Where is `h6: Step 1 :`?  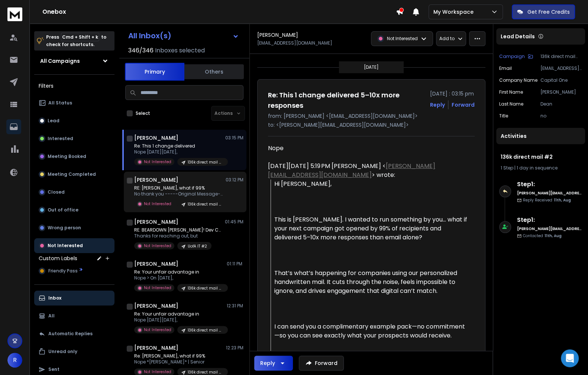 h6: Step 1 : is located at coordinates (550, 220).